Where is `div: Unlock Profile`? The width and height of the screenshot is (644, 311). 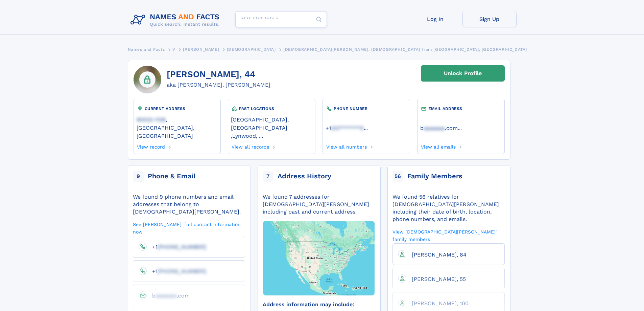 div: Unlock Profile is located at coordinates (463, 74).